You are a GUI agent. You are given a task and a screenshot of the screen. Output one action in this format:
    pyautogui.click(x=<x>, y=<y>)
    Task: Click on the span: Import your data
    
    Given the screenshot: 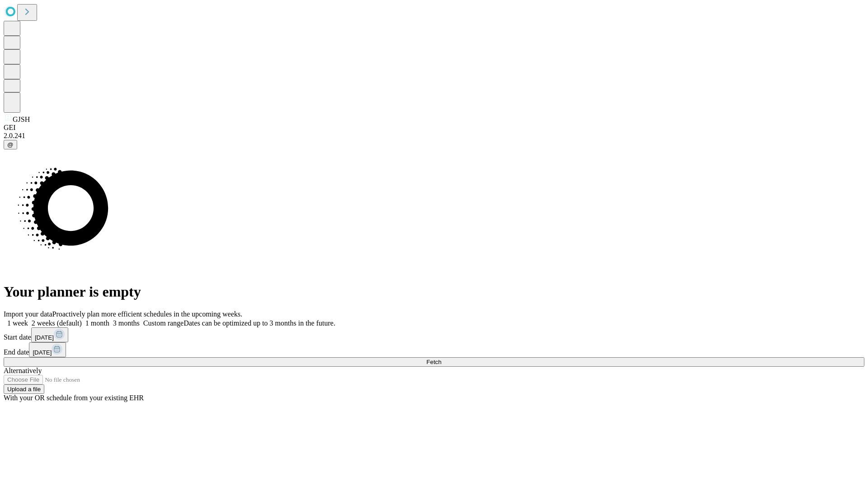 What is the action you would take?
    pyautogui.click(x=28, y=313)
    